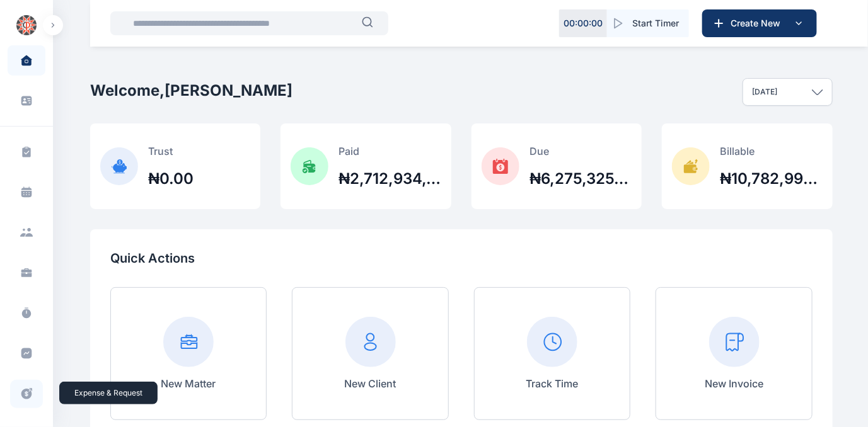 The image size is (868, 427). What do you see at coordinates (758, 23) in the screenshot?
I see `span: Create New` at bounding box center [758, 23].